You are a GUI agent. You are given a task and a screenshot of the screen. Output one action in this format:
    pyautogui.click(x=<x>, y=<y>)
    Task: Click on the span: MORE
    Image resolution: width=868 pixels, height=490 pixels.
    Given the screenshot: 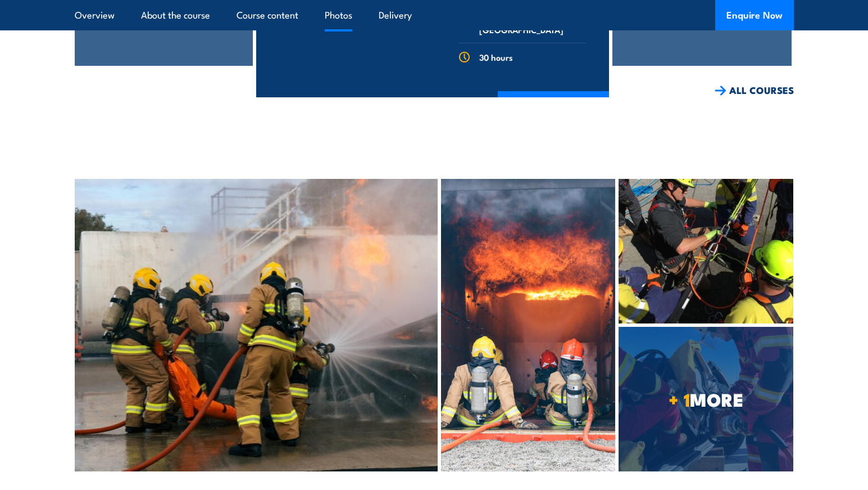 What is the action you would take?
    pyautogui.click(x=705, y=399)
    